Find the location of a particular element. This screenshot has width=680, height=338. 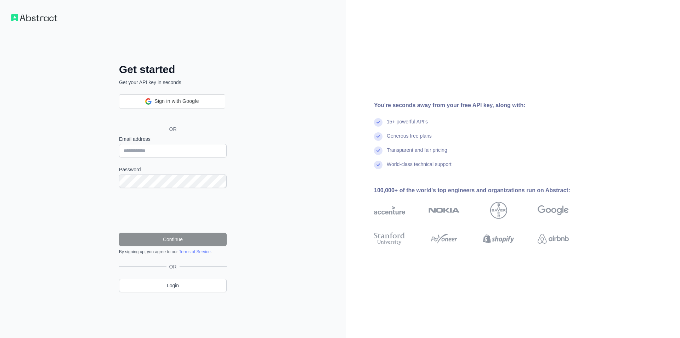

img: stanford university is located at coordinates (390, 238).